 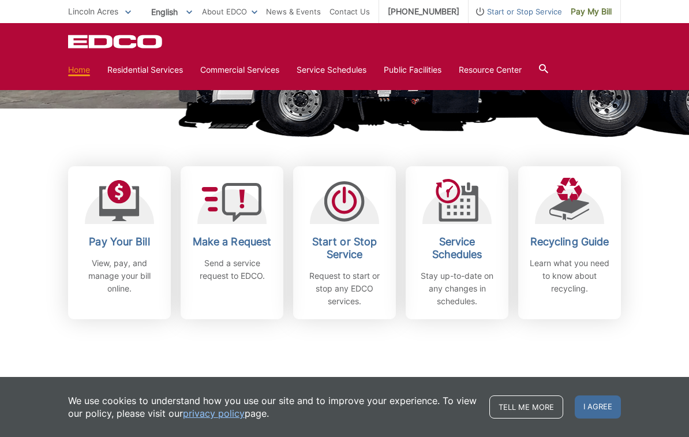 I want to click on h2: Recycling Guide, so click(x=569, y=242).